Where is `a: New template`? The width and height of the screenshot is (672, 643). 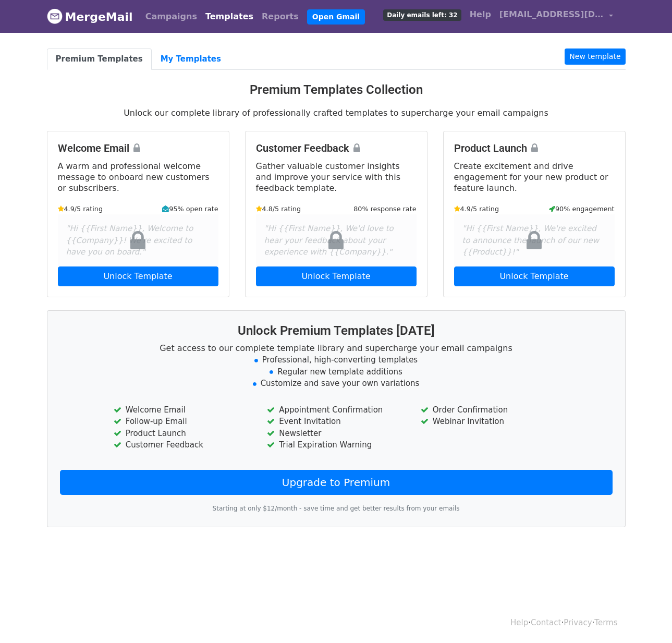
a: New template is located at coordinates (595, 56).